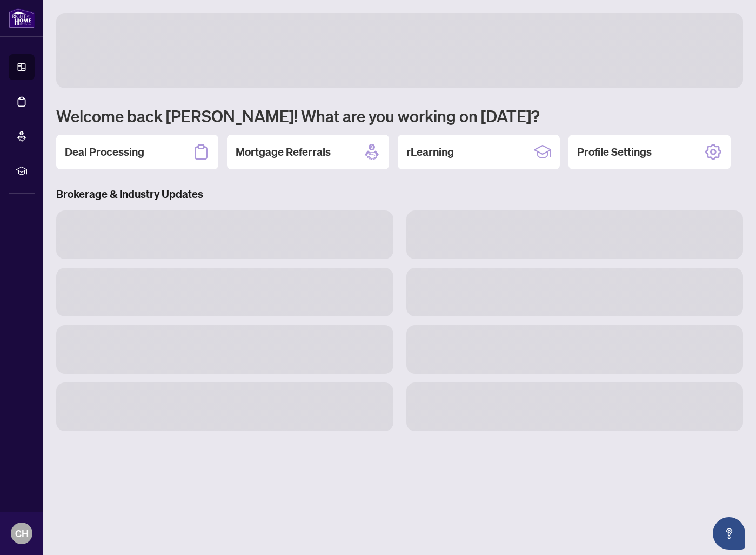 This screenshot has width=756, height=555. Describe the element at coordinates (105, 152) in the screenshot. I see `h2: Deal Processing` at that location.